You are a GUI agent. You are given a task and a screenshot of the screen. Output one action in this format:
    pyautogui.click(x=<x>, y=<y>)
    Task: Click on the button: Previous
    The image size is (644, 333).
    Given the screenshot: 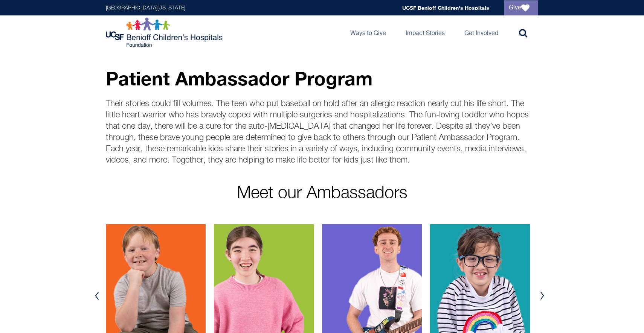 What is the action you would take?
    pyautogui.click(x=97, y=296)
    